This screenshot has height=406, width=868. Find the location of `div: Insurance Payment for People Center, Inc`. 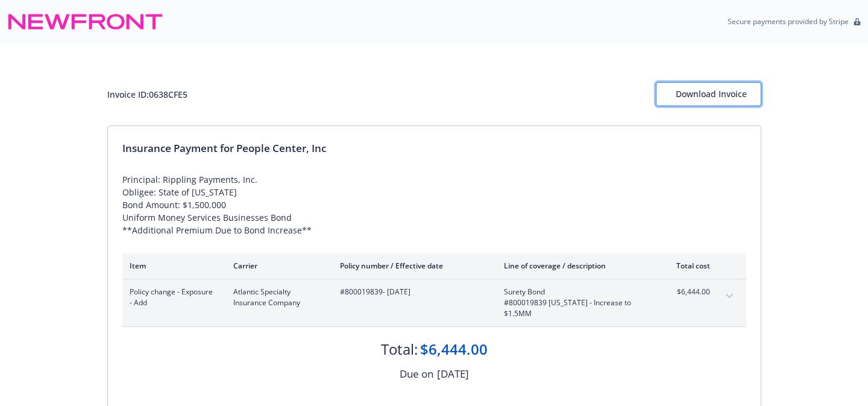

div: Insurance Payment for People Center, Inc is located at coordinates (434, 149).